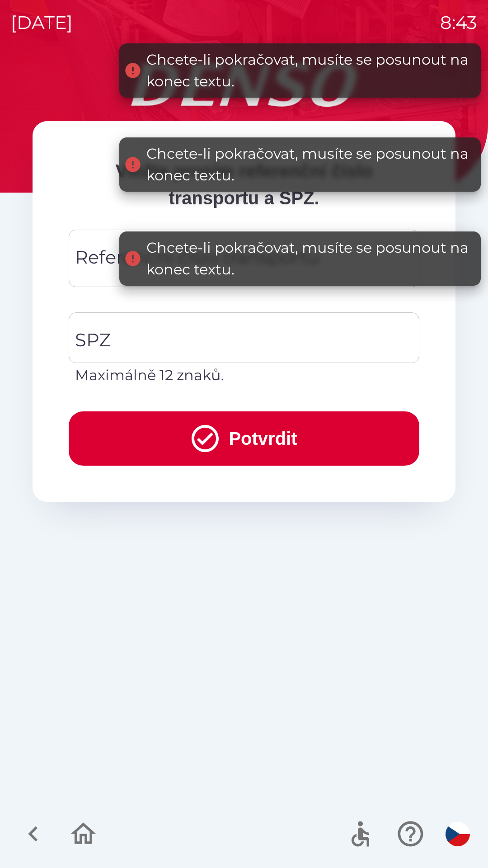 Image resolution: width=488 pixels, height=868 pixels. What do you see at coordinates (244, 85) in the screenshot?
I see `img: Logo` at bounding box center [244, 85].